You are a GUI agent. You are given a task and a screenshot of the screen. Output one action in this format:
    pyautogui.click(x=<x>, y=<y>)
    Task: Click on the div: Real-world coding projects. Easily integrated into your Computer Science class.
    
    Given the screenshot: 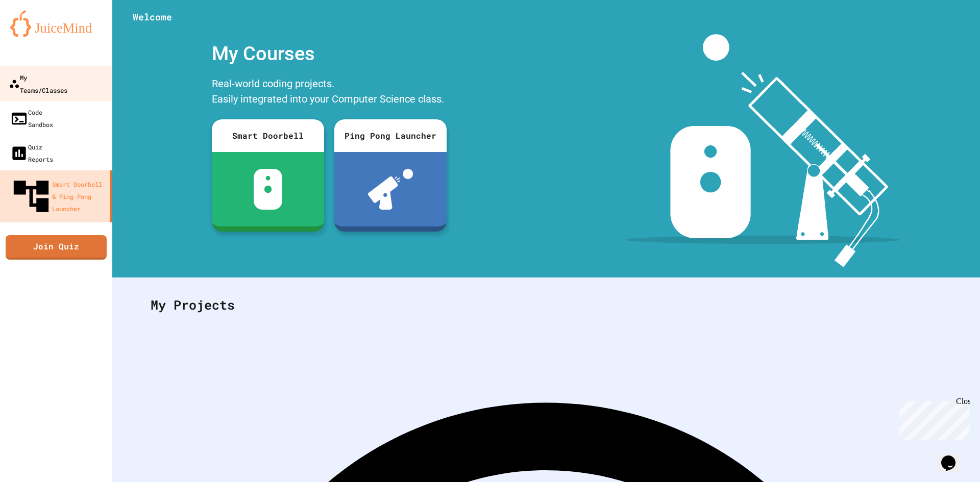 What is the action you would take?
    pyautogui.click(x=329, y=93)
    